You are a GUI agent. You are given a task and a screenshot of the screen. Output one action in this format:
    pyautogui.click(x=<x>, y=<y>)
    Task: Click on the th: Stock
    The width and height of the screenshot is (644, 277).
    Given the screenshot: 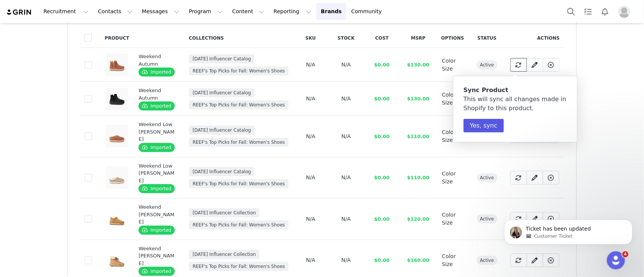 What is the action you would take?
    pyautogui.click(x=346, y=38)
    